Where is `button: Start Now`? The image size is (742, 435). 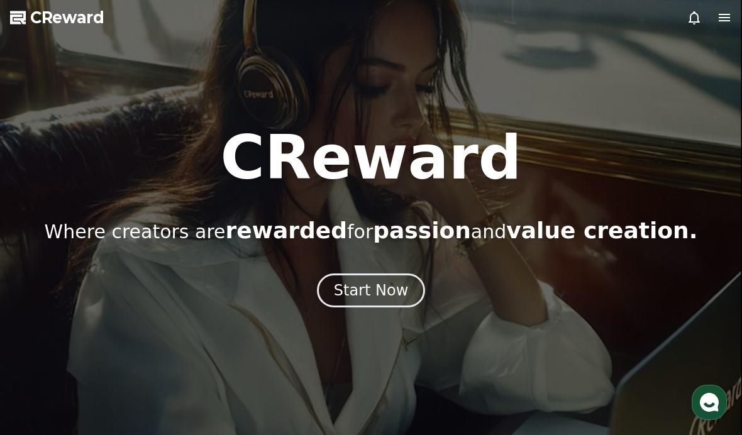 button: Start Now is located at coordinates (371, 291).